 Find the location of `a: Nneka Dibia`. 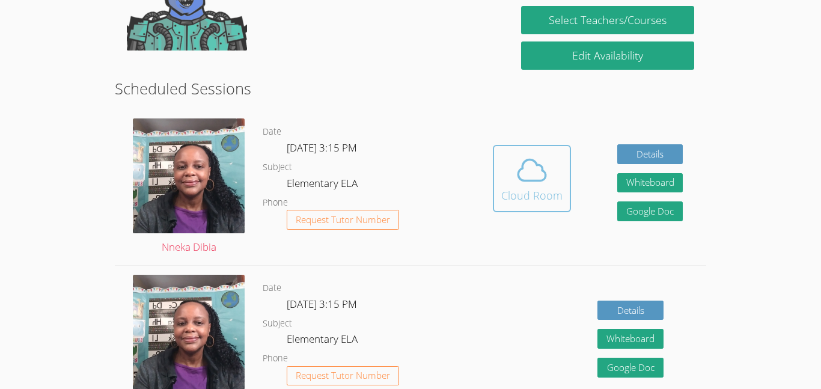

a: Nneka Dibia is located at coordinates (189, 187).